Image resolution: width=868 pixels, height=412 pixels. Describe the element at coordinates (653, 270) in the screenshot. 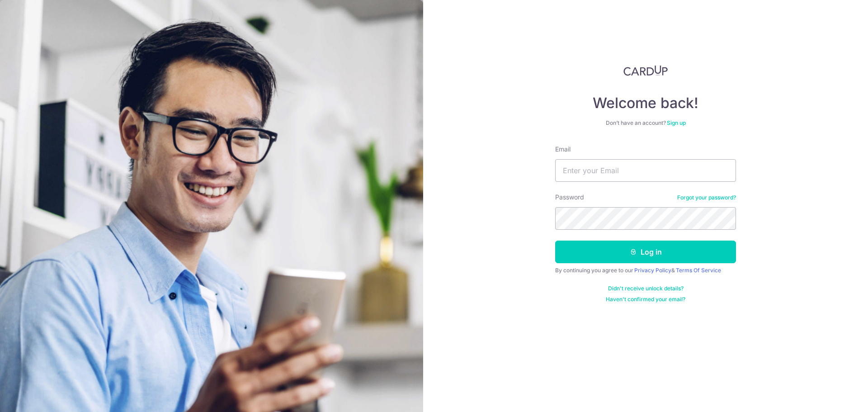

I see `a: Privacy Policy` at that location.